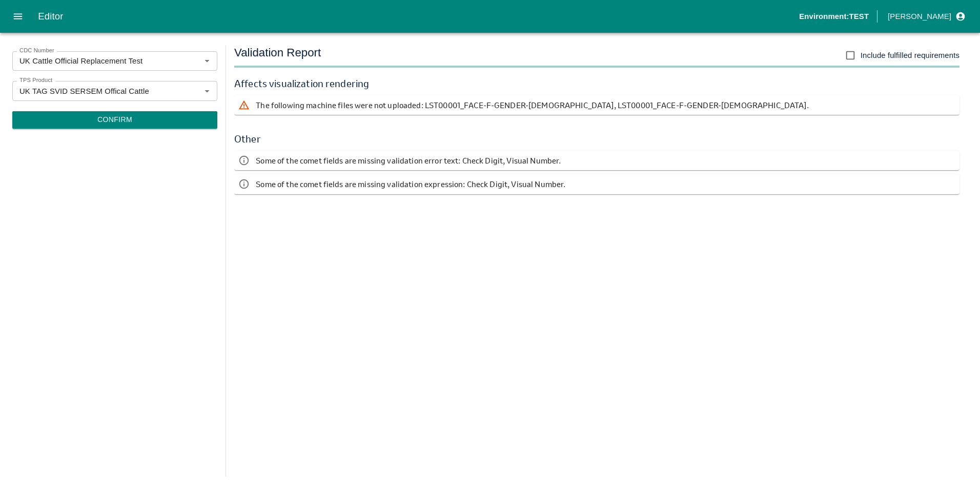  I want to click on p: Environment: TEST, so click(834, 17).